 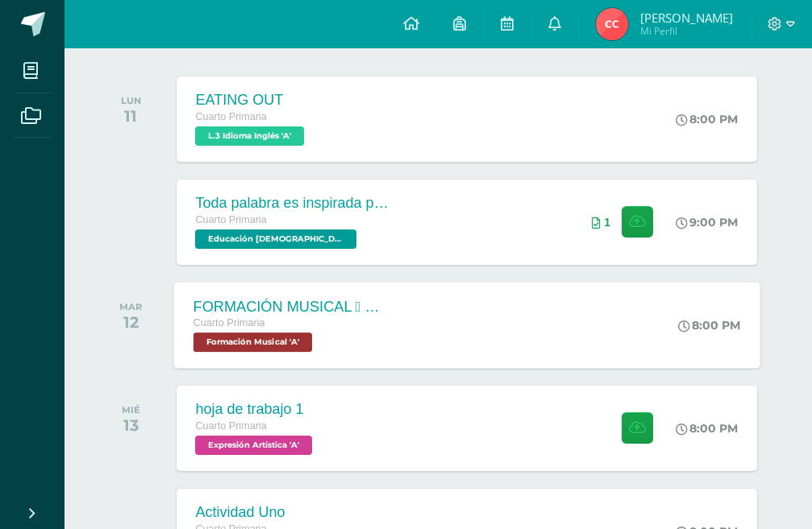 What do you see at coordinates (290, 306) in the screenshot?
I see `div: FORMACIÓN MUSICAL  EJERCICIO RITMICO` at bounding box center [290, 306].